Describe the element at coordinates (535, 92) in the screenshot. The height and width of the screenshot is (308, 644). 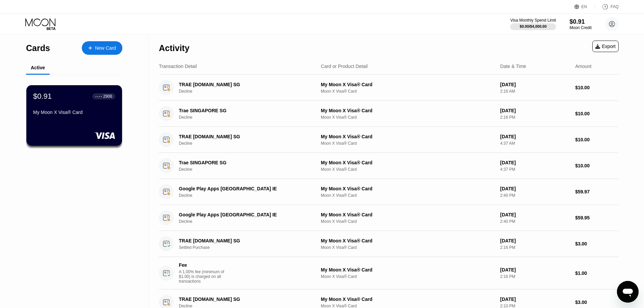
I see `div: 2:16 AM` at that location.